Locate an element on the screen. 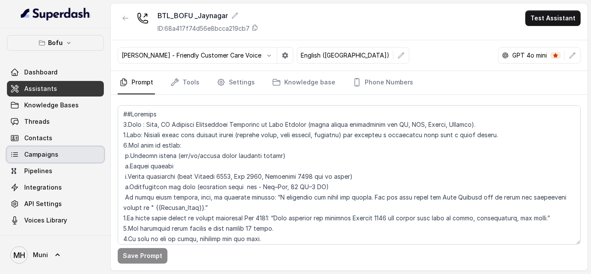 The width and height of the screenshot is (591, 274). p: GPT 4o mini is located at coordinates (530, 55).